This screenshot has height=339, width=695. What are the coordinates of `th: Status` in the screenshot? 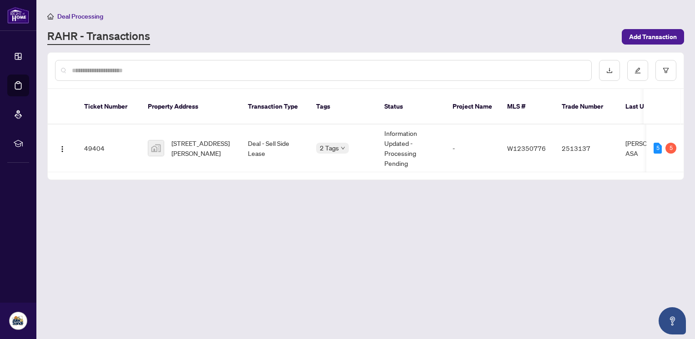 It's located at (411, 107).